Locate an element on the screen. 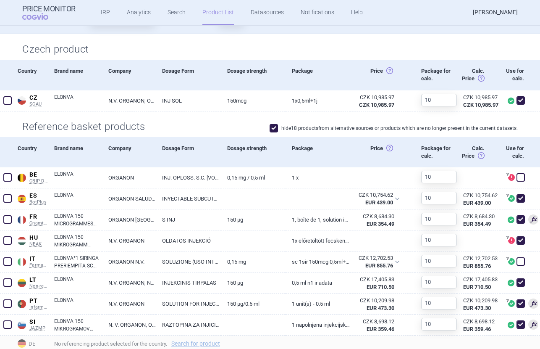 The width and height of the screenshot is (540, 349). abbr: SP-CAU-010 Slovinsko is located at coordinates (376, 325).